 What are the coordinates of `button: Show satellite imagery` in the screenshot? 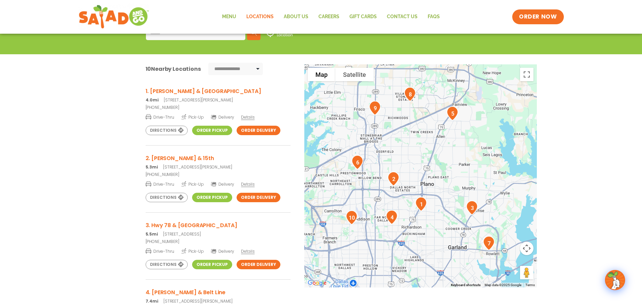 It's located at (355, 75).